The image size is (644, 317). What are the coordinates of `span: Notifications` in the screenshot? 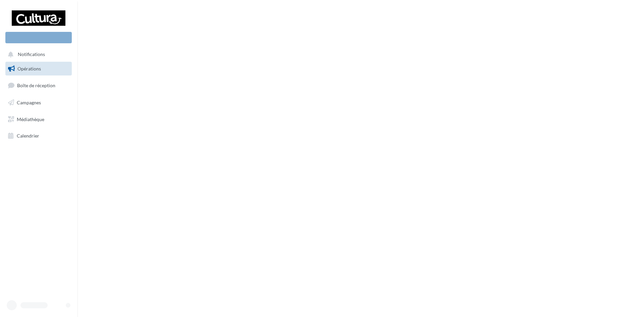 It's located at (31, 54).